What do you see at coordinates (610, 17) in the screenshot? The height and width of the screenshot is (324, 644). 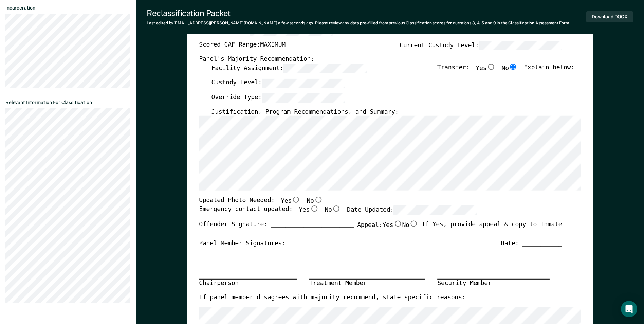 I see `button: Download DOCX` at bounding box center [610, 17].